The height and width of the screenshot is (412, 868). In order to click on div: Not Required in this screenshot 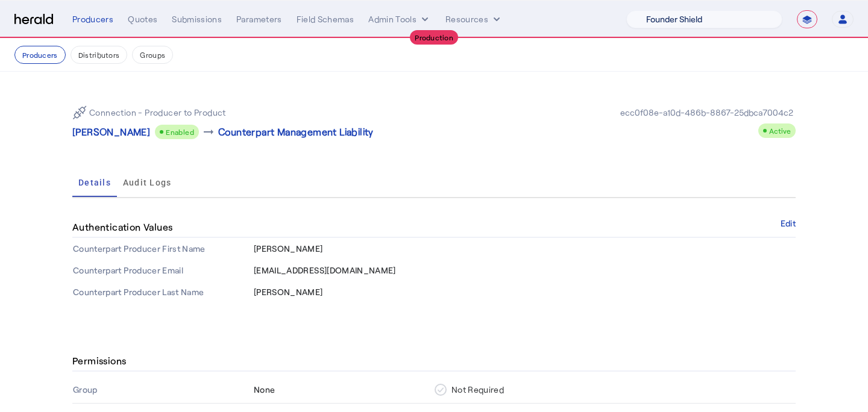, I will do `click(522, 390)`.